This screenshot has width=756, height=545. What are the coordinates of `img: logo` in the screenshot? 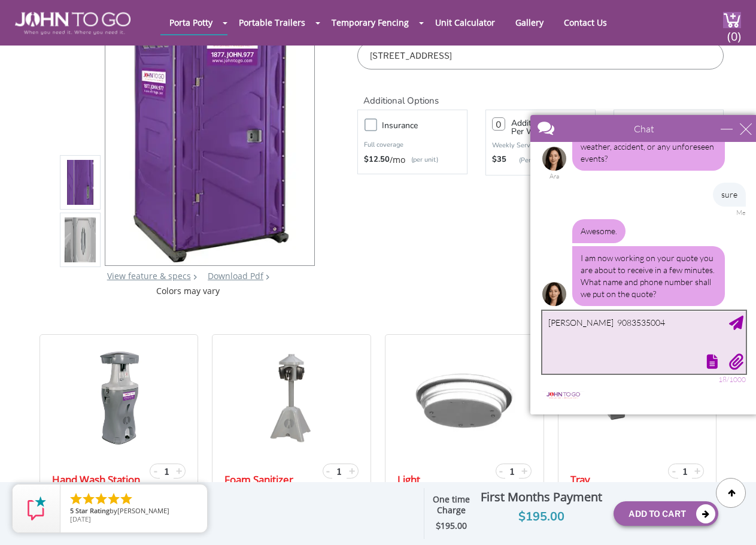 It's located at (40, 287).